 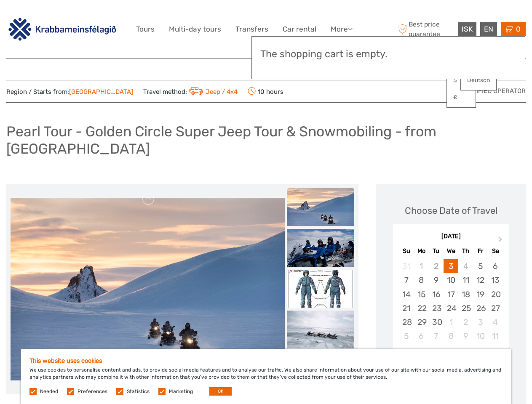 I want to click on div: Tu, so click(x=436, y=251).